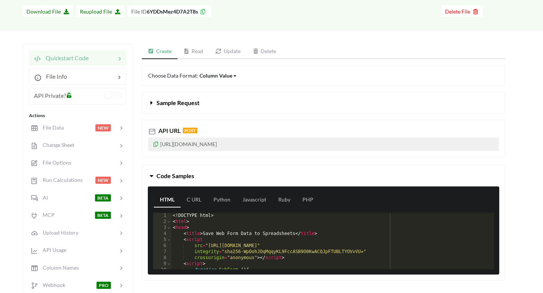  Describe the element at coordinates (216, 75) in the screenshot. I see `div: Column Value` at that location.